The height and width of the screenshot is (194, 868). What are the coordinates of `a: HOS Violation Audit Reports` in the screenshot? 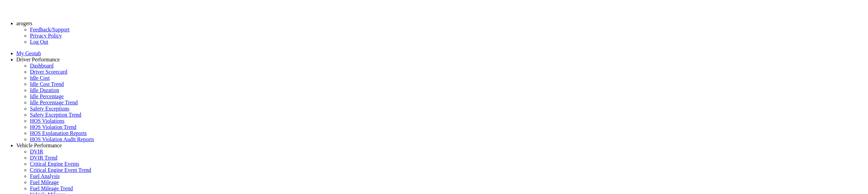 It's located at (62, 139).